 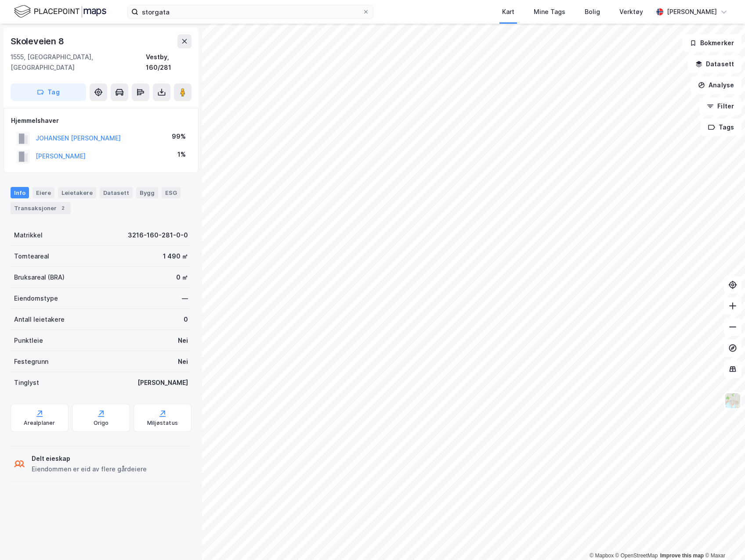 I want to click on div: Tinglyst, so click(x=26, y=383).